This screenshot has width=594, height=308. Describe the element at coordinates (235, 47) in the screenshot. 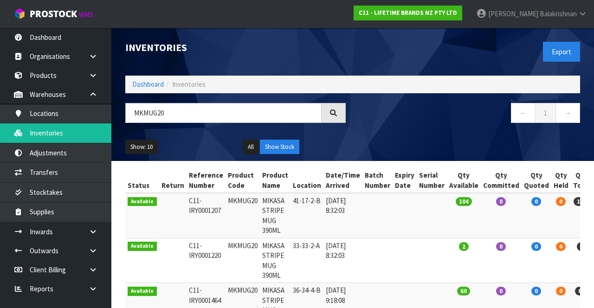

I see `h1: Inventories` at that location.